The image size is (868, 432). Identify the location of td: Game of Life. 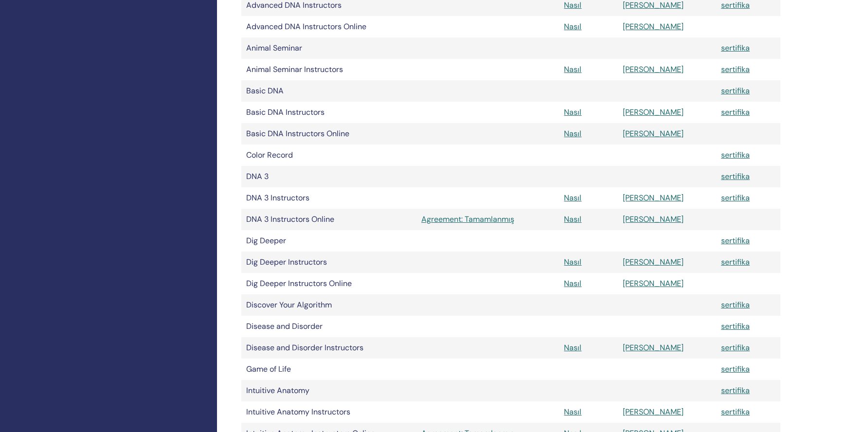
(329, 369).